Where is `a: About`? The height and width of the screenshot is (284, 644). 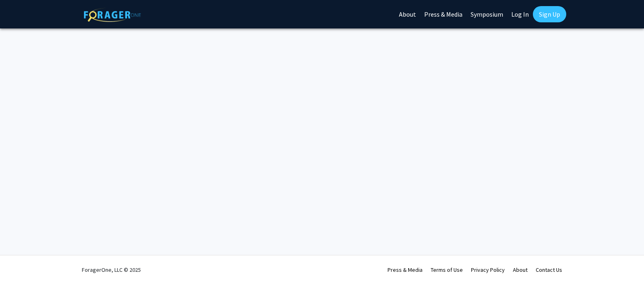
a: About is located at coordinates (520, 270).